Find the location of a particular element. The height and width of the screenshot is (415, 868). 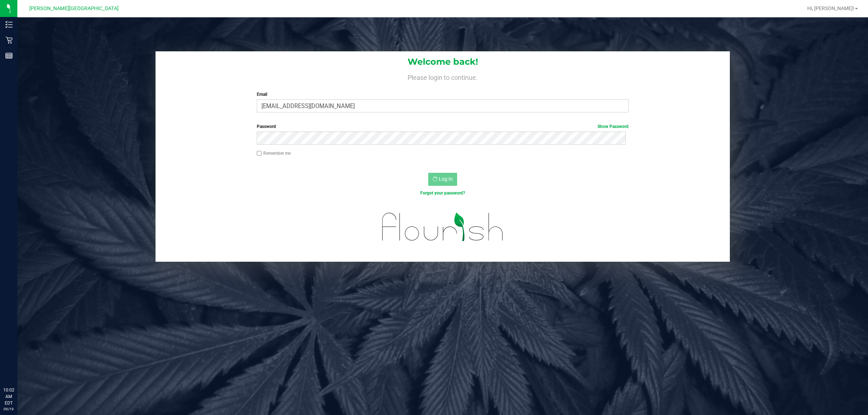

inline-svg: Reports is located at coordinates (9, 55).